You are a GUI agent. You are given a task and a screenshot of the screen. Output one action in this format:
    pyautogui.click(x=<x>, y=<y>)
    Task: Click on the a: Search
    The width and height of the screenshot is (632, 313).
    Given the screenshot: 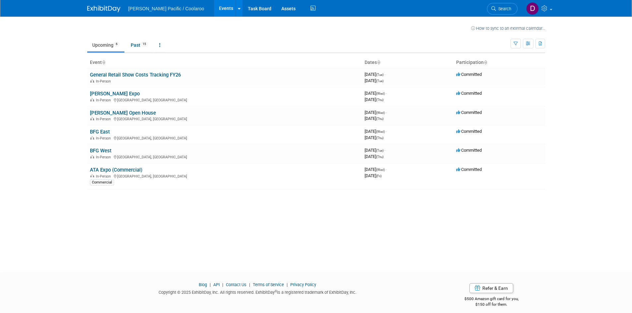 What is the action you would take?
    pyautogui.click(x=502, y=9)
    